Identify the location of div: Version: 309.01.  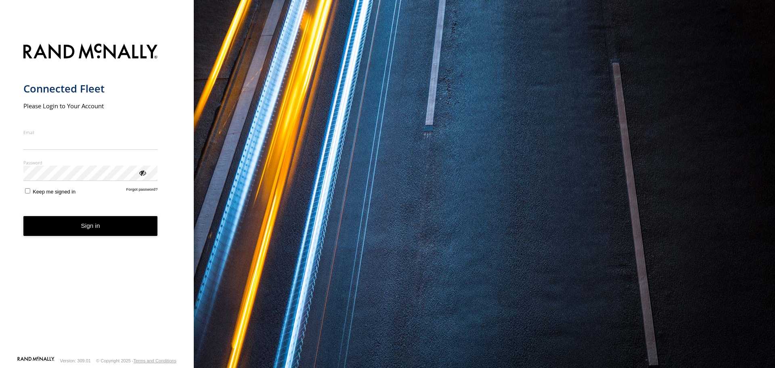
(76, 361).